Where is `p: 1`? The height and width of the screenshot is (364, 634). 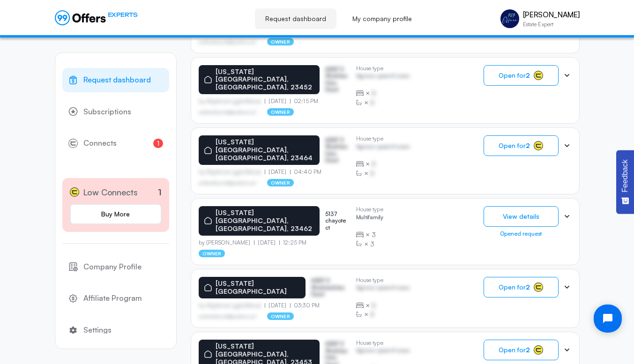 p: 1 is located at coordinates (160, 192).